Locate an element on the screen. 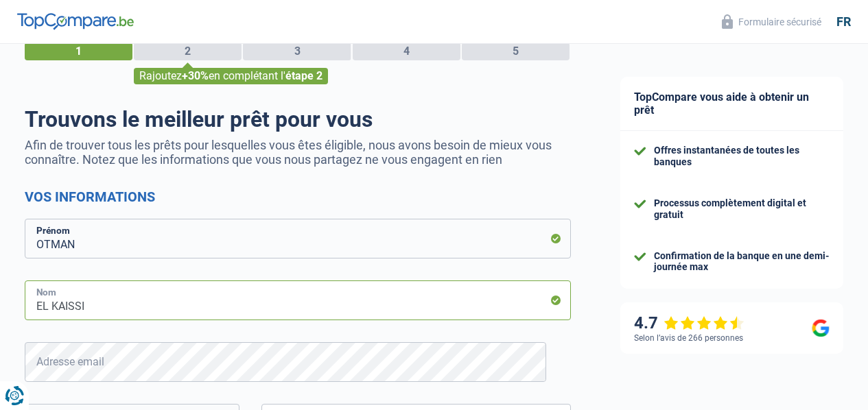 Image resolution: width=868 pixels, height=410 pixels. div: 3 is located at coordinates (296, 52).